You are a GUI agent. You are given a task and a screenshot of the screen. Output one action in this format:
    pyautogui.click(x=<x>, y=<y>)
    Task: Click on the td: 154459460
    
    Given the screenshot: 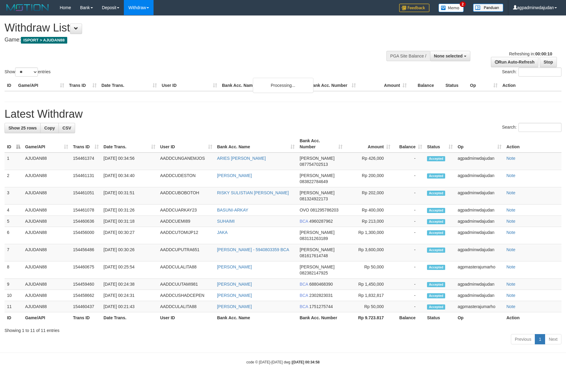 What is the action you would take?
    pyautogui.click(x=86, y=284)
    